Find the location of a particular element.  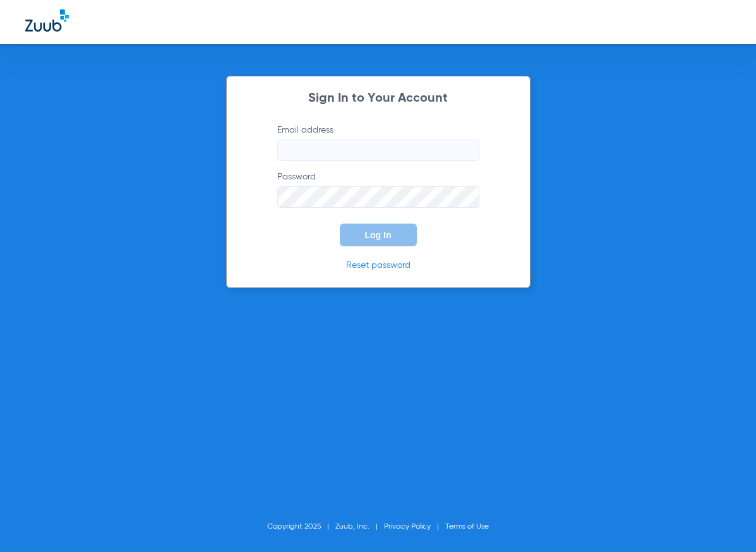

a: Privacy Policy is located at coordinates (408, 527).